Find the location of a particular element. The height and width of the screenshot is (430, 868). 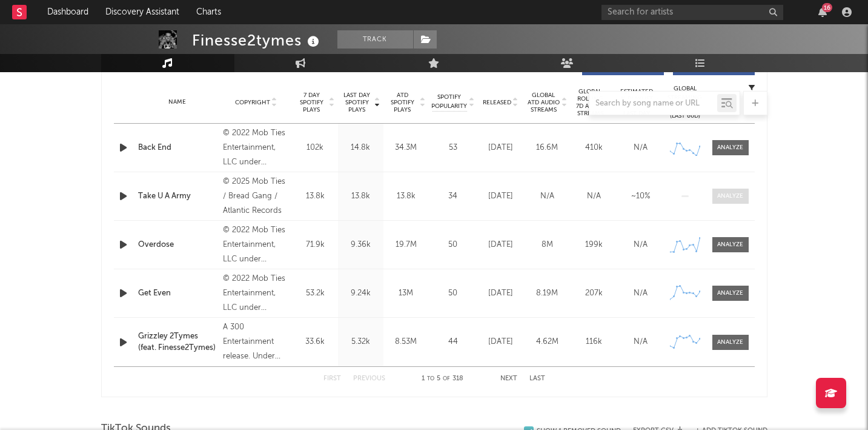

div: Global Streaming Trend (Last 60D) is located at coordinates (685, 102).